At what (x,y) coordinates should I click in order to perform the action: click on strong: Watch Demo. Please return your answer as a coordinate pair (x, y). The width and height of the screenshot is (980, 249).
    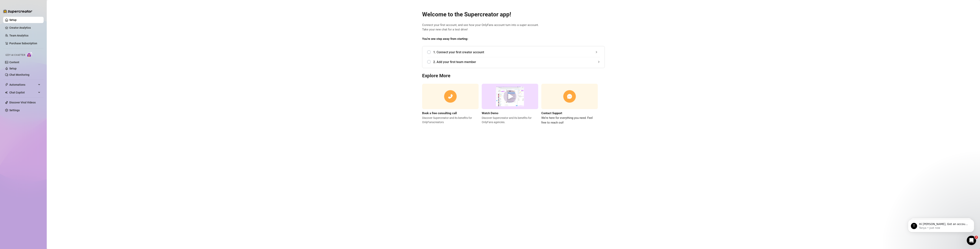
    Looking at the image, I should click on (490, 113).